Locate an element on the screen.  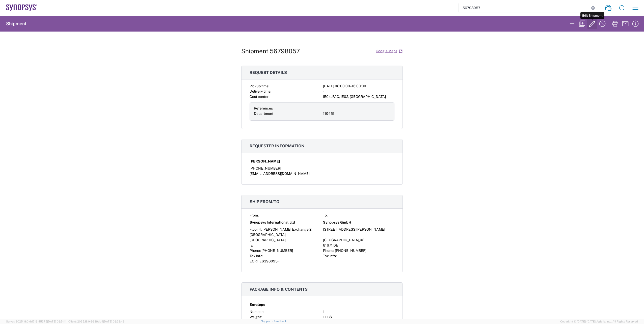
span: IE is located at coordinates (251, 245).